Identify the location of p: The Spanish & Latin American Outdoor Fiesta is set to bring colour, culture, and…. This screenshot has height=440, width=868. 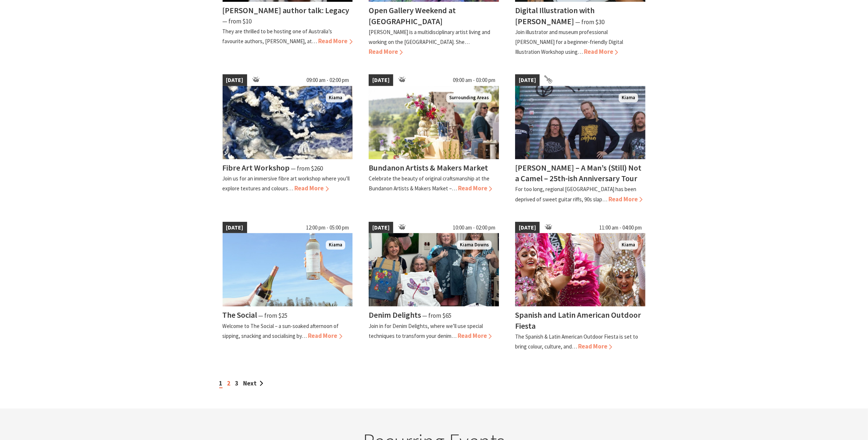
(577, 341).